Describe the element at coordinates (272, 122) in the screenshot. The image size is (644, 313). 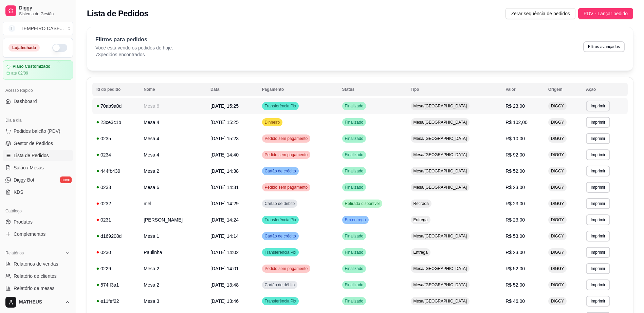
I see `span: Dinheiro` at that location.